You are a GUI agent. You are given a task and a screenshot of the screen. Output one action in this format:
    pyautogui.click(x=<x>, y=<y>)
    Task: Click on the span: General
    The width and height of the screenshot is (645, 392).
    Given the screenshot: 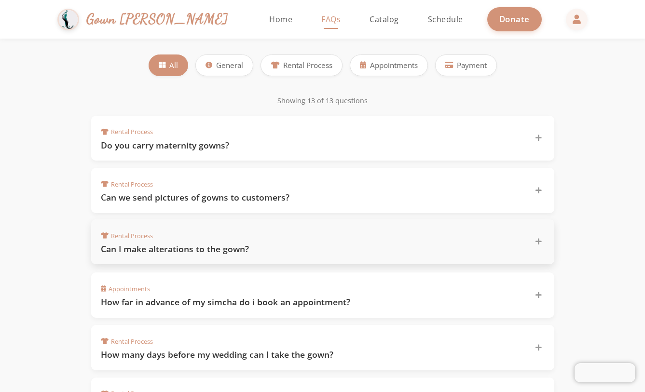 What is the action you would take?
    pyautogui.click(x=230, y=65)
    